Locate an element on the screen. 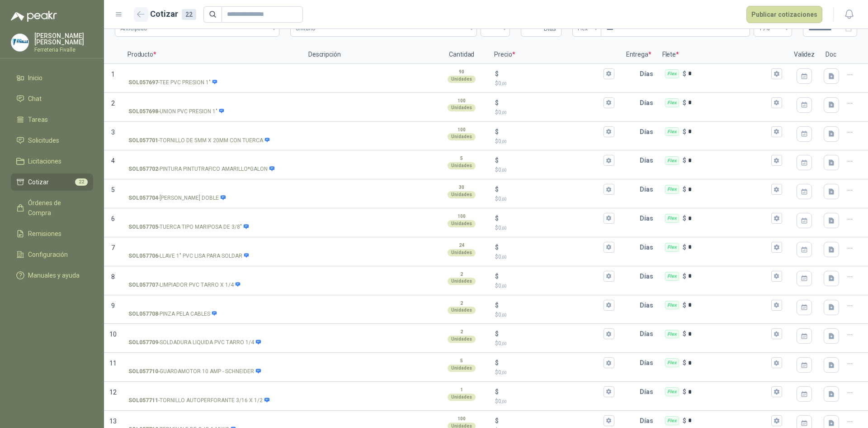 This screenshot has height=428, width=868. strong: SOL057710 is located at coordinates (144, 371).